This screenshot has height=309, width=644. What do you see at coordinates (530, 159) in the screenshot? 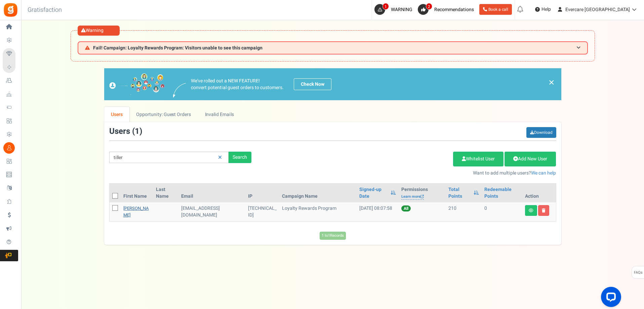
I see `a: Add New User` at bounding box center [530, 159].